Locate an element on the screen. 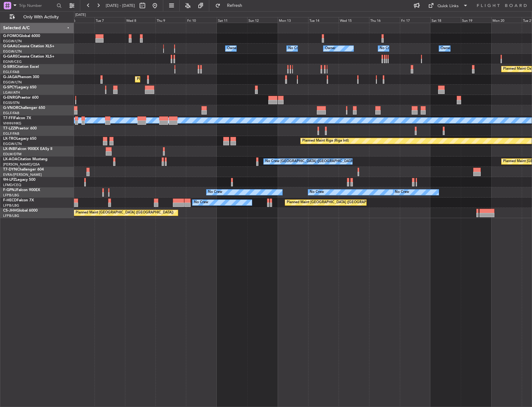 The image size is (532, 407). span: G-FOMO is located at coordinates (11, 36).